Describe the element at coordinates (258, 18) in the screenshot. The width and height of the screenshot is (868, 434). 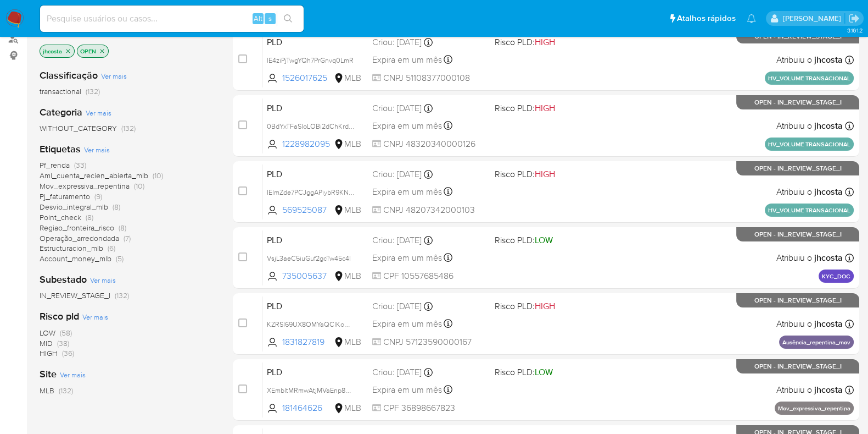
I see `span: Alt` at that location.